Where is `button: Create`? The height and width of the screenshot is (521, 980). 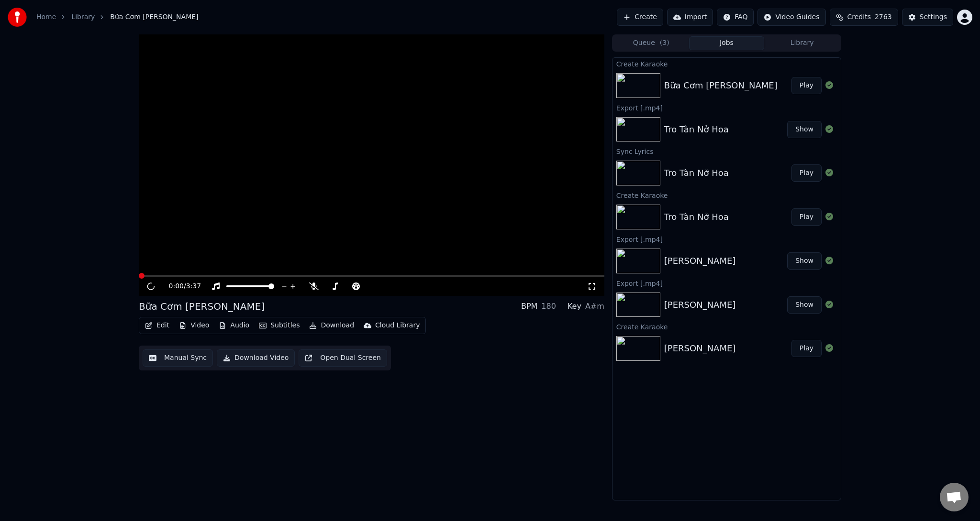 button: Create is located at coordinates (640, 17).